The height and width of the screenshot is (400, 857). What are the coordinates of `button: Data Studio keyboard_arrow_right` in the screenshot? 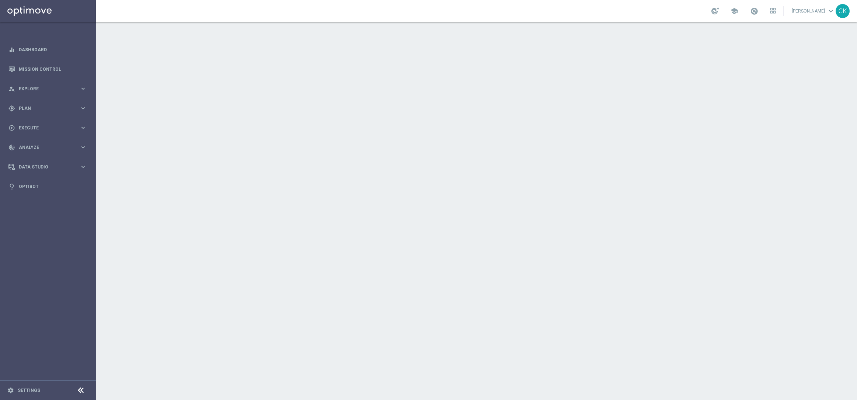 It's located at (48, 167).